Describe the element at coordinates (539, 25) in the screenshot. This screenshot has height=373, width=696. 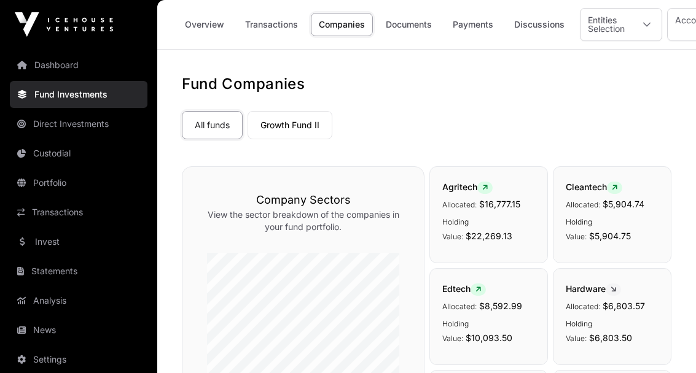
I see `a: Discussions` at that location.